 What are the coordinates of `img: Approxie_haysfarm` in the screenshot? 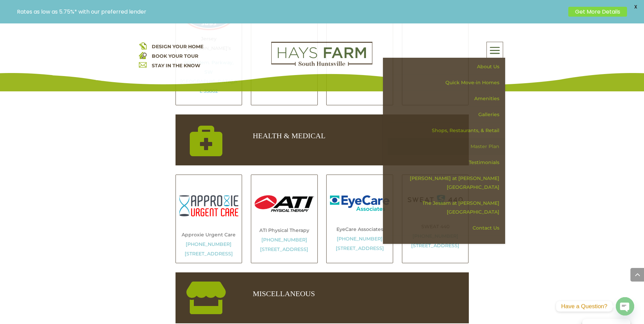 It's located at (209, 206).